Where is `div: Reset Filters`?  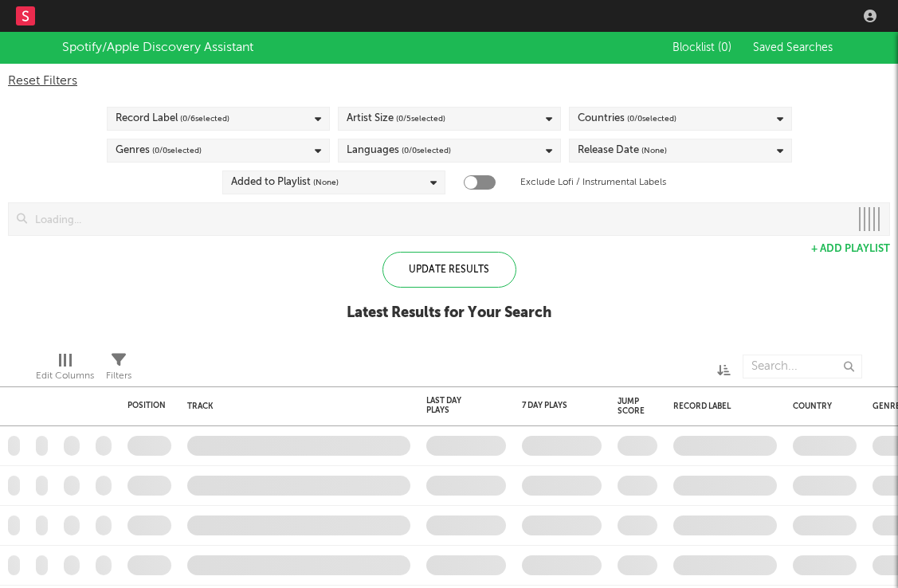
div: Reset Filters is located at coordinates (449, 81).